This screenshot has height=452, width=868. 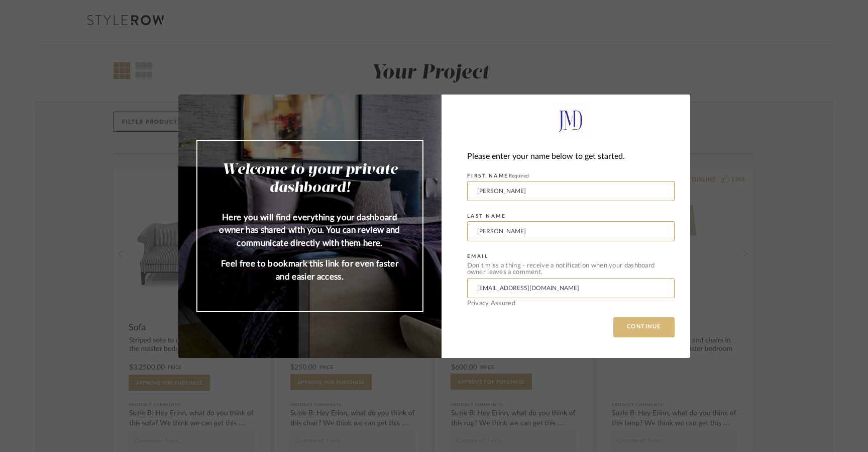 What do you see at coordinates (310, 179) in the screenshot?
I see `h2: Welcome to your private dashboard!` at bounding box center [310, 179].